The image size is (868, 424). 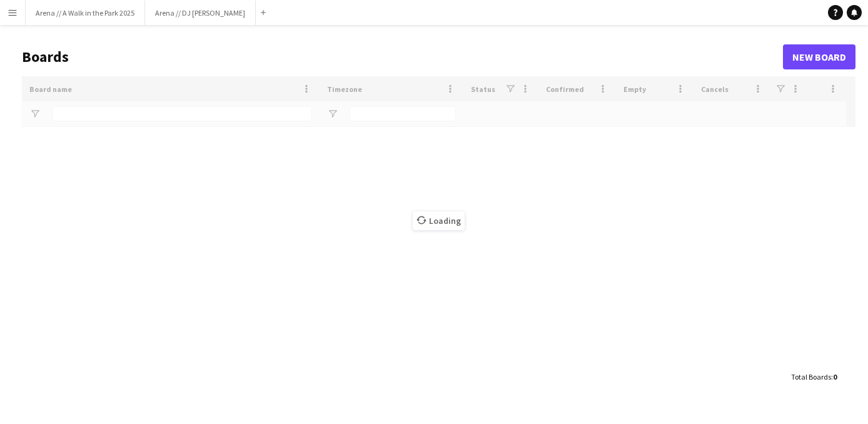 I want to click on h1: Boards, so click(x=402, y=57).